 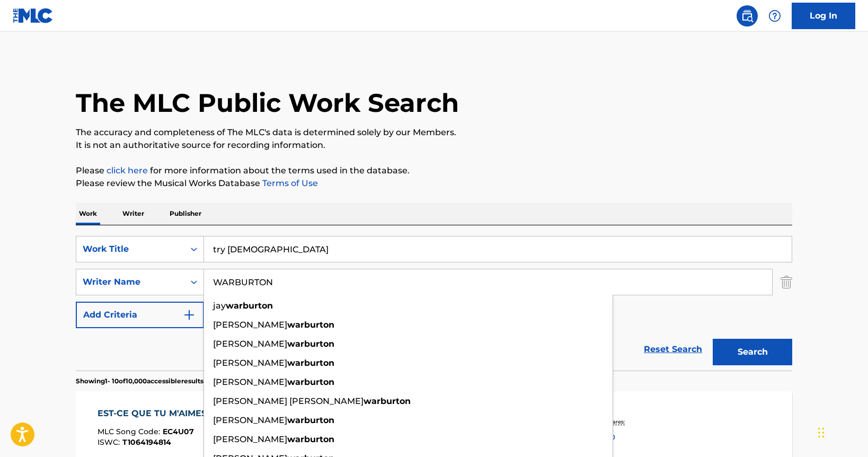 I want to click on span: ISWC :, so click(x=110, y=442).